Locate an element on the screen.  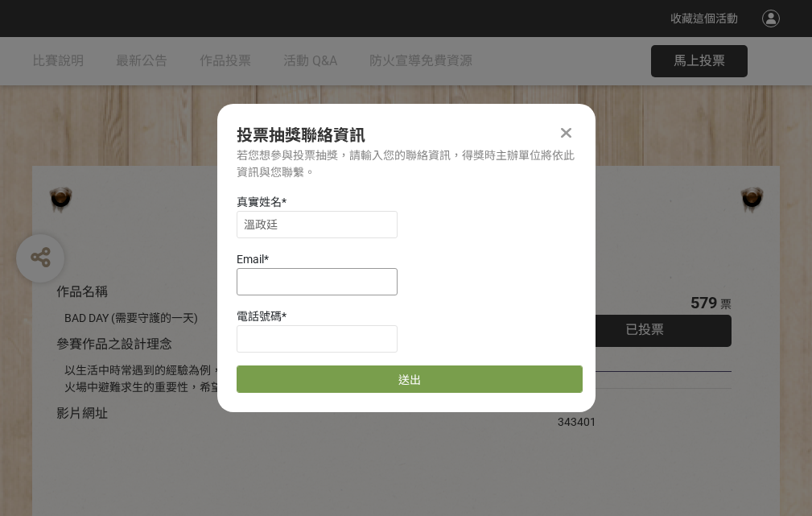
span: 真實姓名 is located at coordinates (259, 202).